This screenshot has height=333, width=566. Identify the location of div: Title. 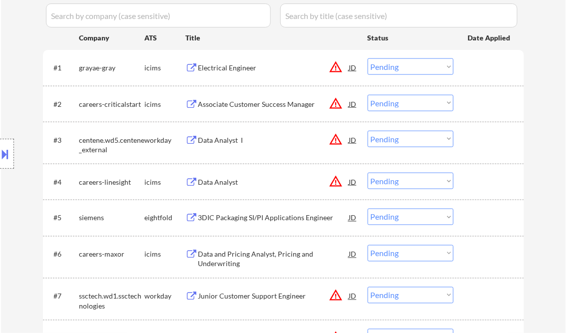
(272, 38).